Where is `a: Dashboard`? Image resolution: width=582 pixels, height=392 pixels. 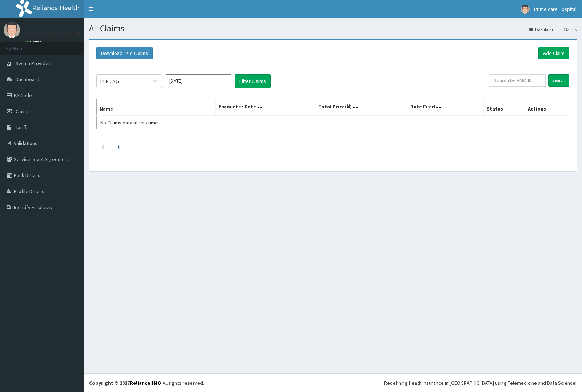 a: Dashboard is located at coordinates (542, 29).